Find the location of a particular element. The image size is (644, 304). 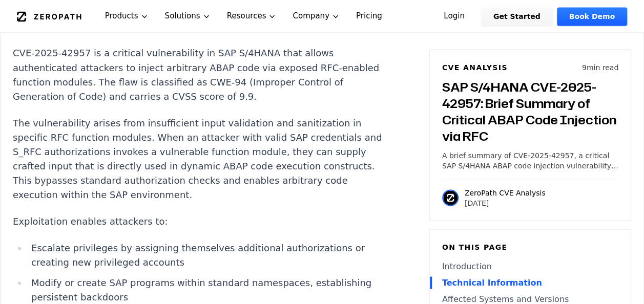

li: Modify or create SAP programs within standard namespaces, establishing persistent backdoors is located at coordinates (211, 290).